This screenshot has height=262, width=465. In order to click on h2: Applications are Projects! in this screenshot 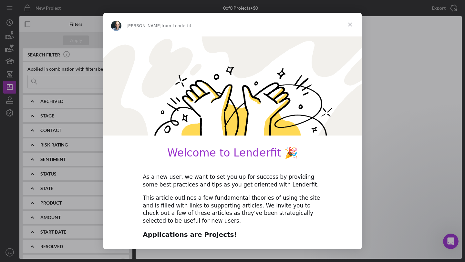, I will do `click(232, 236)`.